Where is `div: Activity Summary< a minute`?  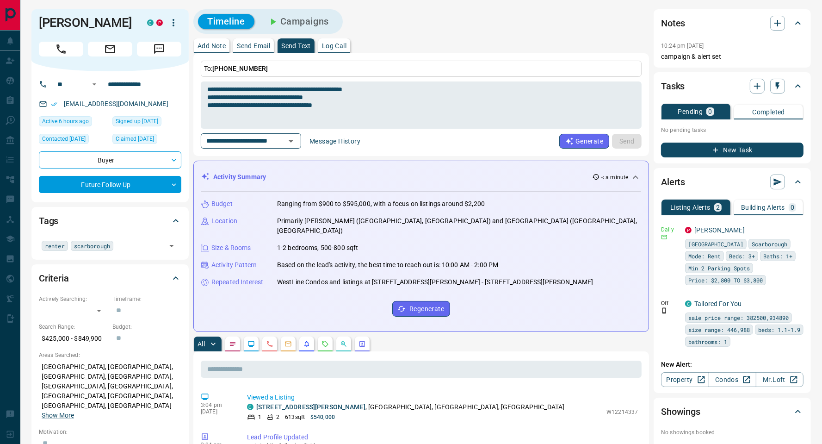 div: Activity Summary< a minute is located at coordinates (421, 177).